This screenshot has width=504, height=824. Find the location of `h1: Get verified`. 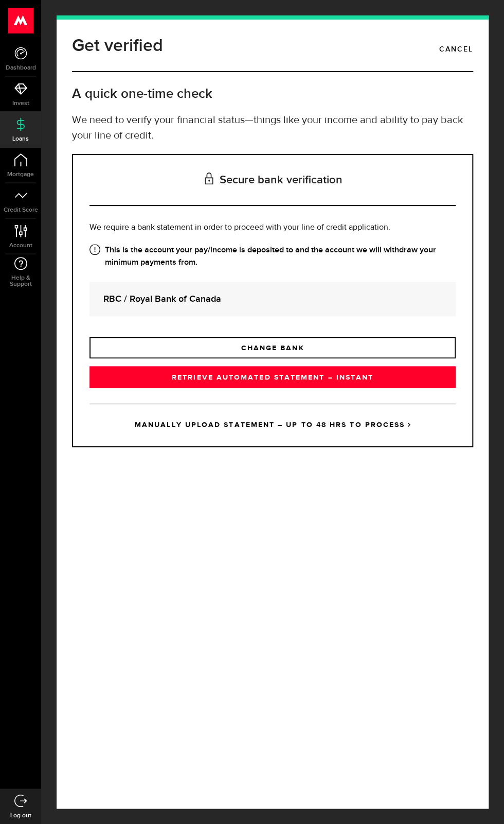

h1: Get verified is located at coordinates (118, 46).